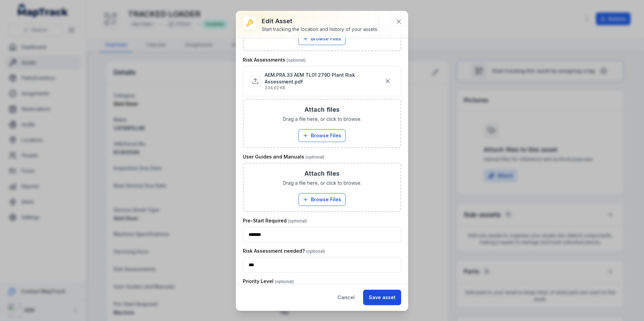 The width and height of the screenshot is (644, 321). What do you see at coordinates (274, 60) in the screenshot?
I see `label: Risk Assessments` at bounding box center [274, 60].